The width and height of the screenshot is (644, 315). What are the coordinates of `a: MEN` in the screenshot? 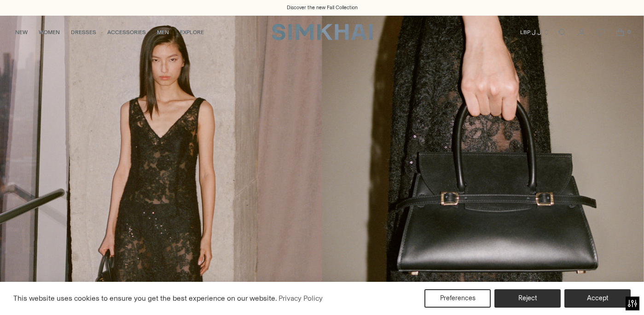 It's located at (163, 32).